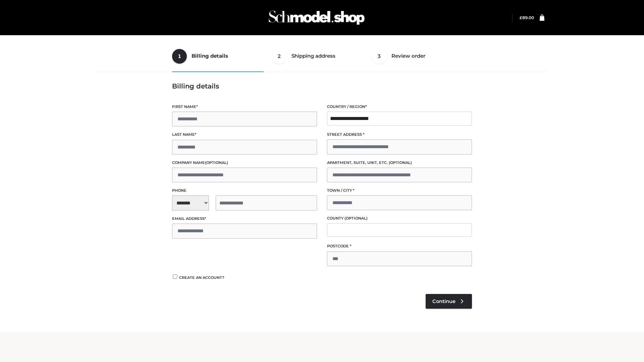 This screenshot has height=362, width=644. Describe the element at coordinates (399, 107) in the screenshot. I see `label: Country / Region` at that location.